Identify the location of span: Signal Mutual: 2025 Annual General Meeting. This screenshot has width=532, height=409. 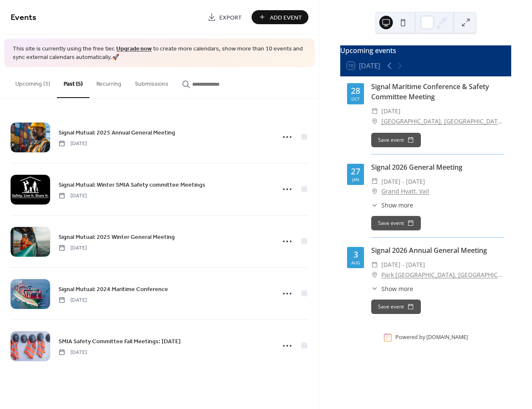
(116, 132).